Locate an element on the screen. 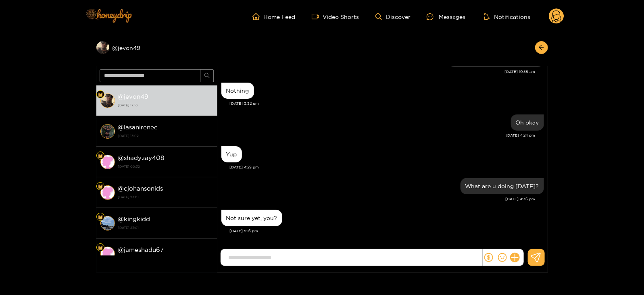 This screenshot has height=295, width=644. strong: @ cjohansonids is located at coordinates (141, 188).